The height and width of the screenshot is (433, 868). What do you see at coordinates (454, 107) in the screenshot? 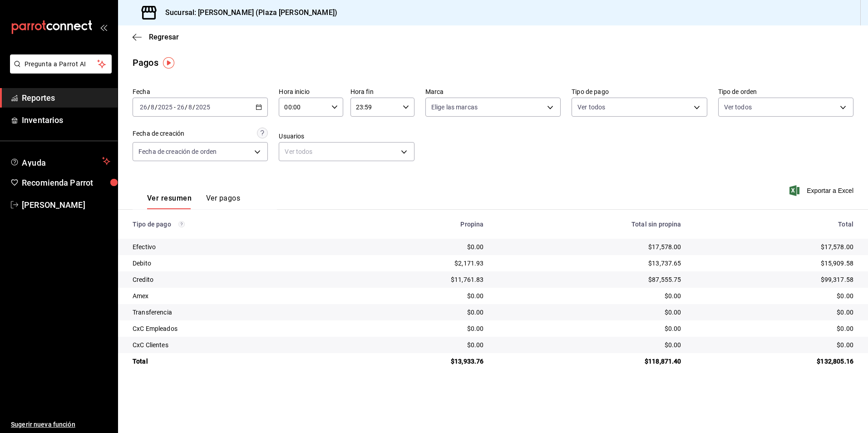
I see `span: Elige las marcas` at bounding box center [454, 107].